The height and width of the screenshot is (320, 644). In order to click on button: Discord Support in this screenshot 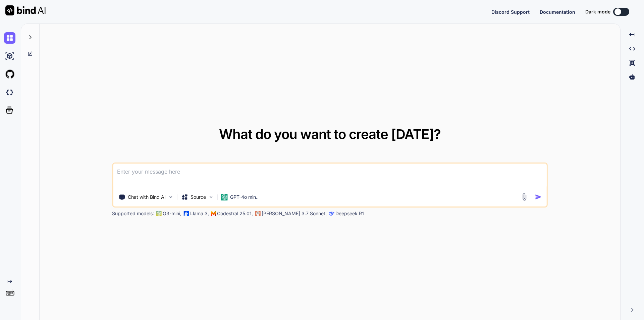, I will do `click(510, 12)`.